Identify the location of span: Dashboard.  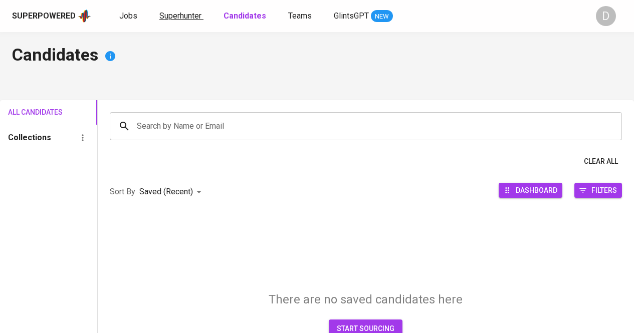
(536, 190).